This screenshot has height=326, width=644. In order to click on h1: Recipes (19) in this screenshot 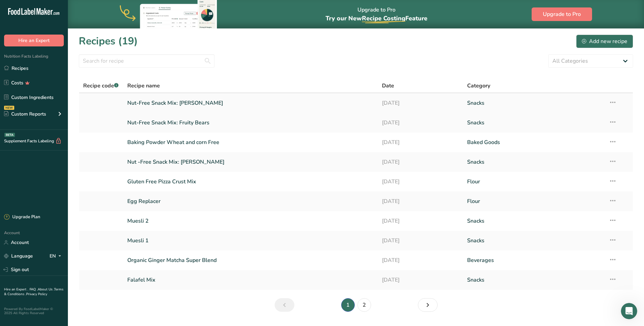, I will do `click(108, 41)`.